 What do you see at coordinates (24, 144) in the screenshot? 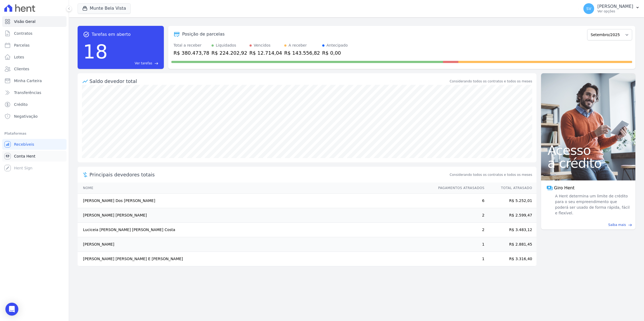
I see `span: Recebíveis` at bounding box center [24, 144].